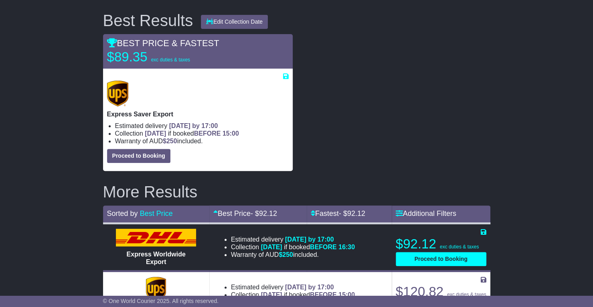 Image resolution: width=593 pixels, height=307 pixels. What do you see at coordinates (161, 301) in the screenshot?
I see `span: © One World Courier 2025. All rights reserved.` at bounding box center [161, 301].